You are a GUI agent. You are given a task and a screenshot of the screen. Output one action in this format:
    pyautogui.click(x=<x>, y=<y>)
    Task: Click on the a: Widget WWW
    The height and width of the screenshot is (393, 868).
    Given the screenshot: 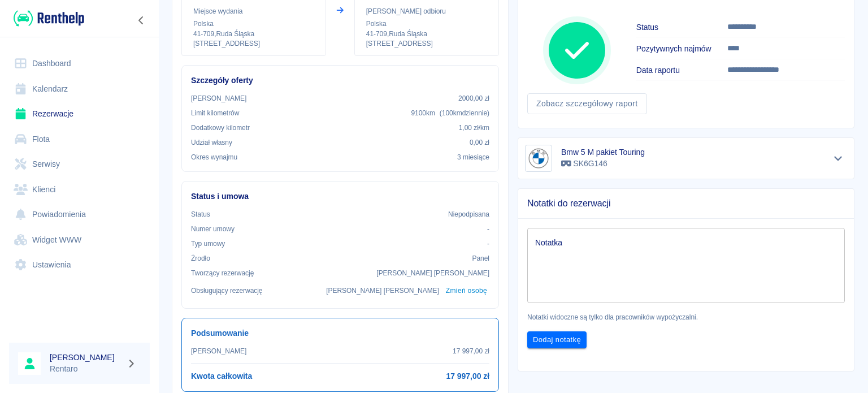 What is the action you would take?
    pyautogui.click(x=79, y=240)
    